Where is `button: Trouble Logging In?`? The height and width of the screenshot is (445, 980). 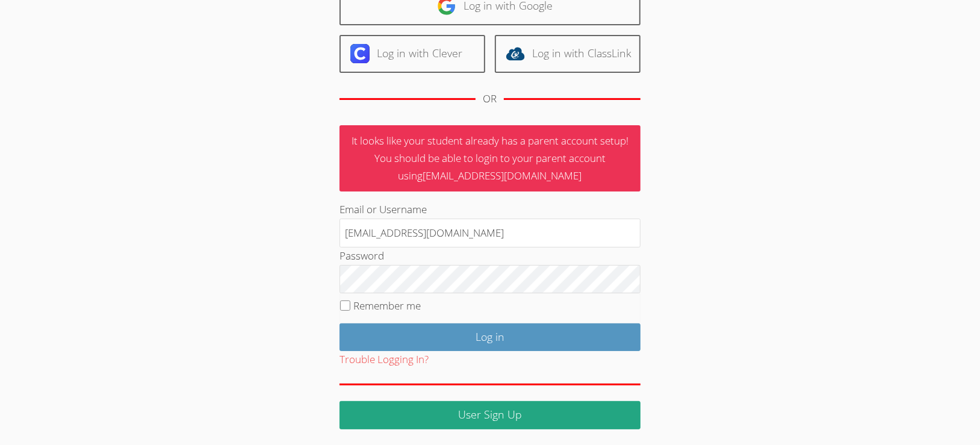
button: Trouble Logging In? is located at coordinates (384, 360).